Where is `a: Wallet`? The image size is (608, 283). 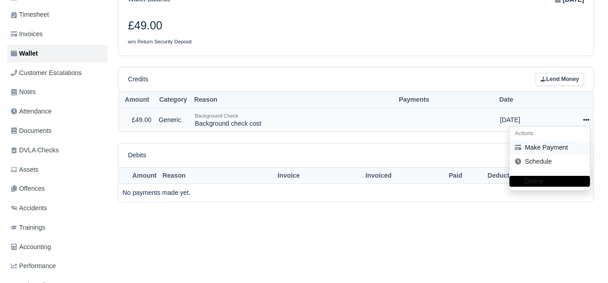
a: Wallet is located at coordinates (57, 53).